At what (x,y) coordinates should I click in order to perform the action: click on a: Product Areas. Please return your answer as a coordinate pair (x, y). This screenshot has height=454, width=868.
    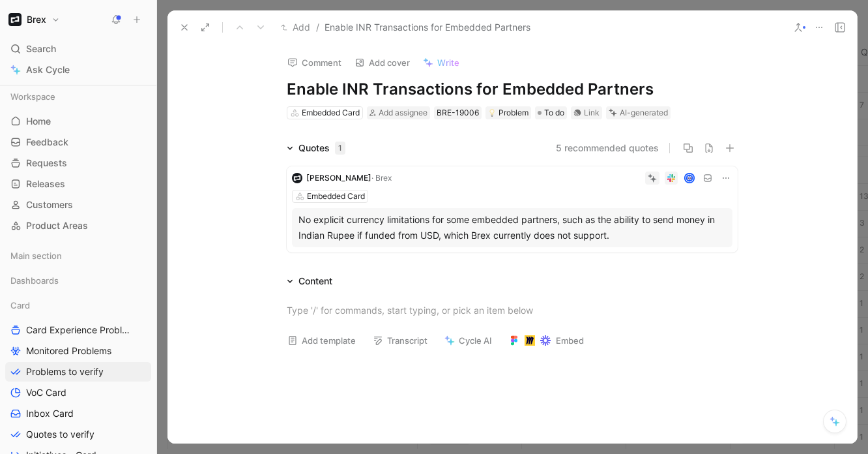
    Looking at the image, I should click on (78, 226).